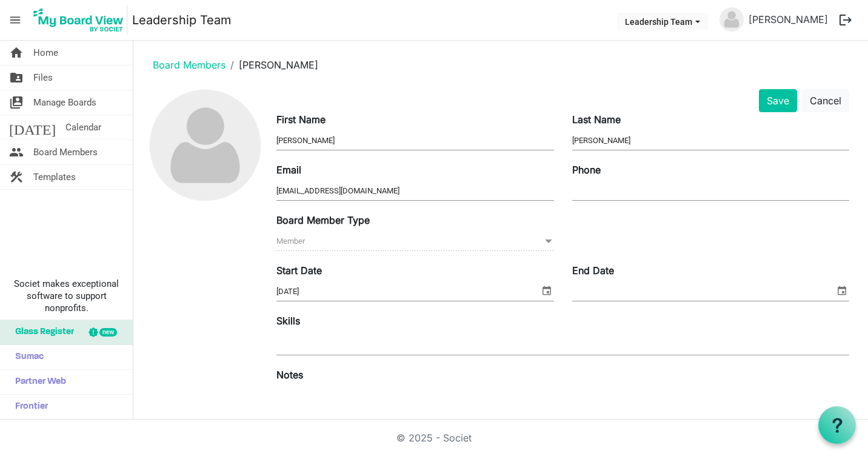 This screenshot has width=868, height=456. I want to click on span: Societ makes exceptional software to support nonprofits., so click(66, 295).